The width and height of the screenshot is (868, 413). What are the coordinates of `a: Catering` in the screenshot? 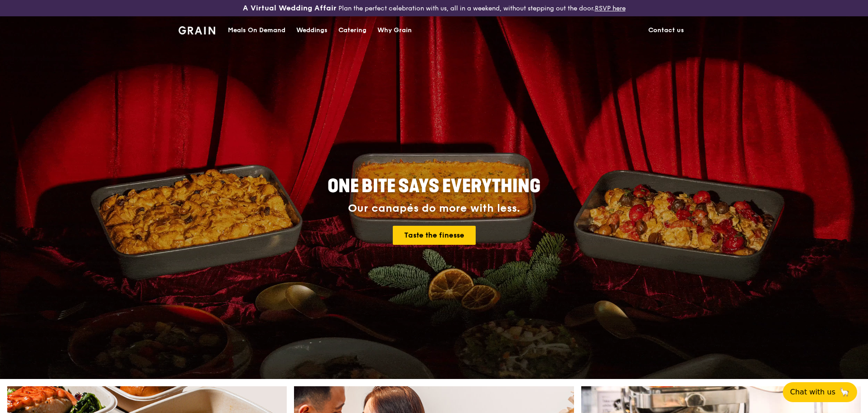 It's located at (353, 30).